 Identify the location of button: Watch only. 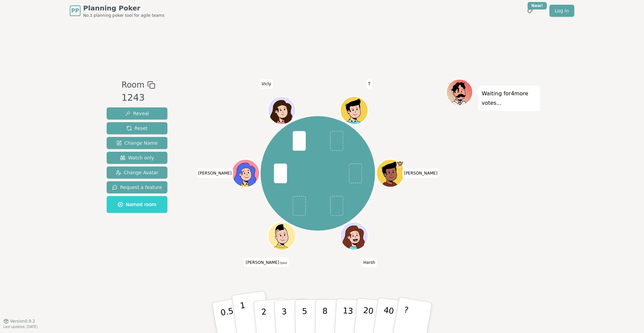
(137, 158).